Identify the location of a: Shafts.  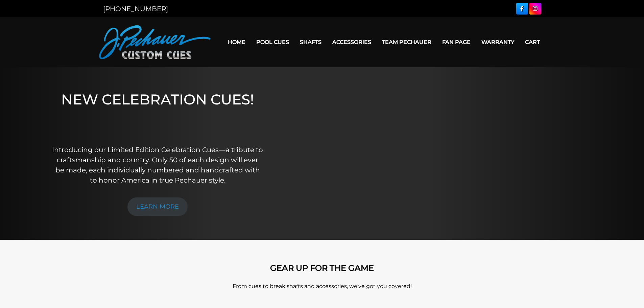
(311, 42).